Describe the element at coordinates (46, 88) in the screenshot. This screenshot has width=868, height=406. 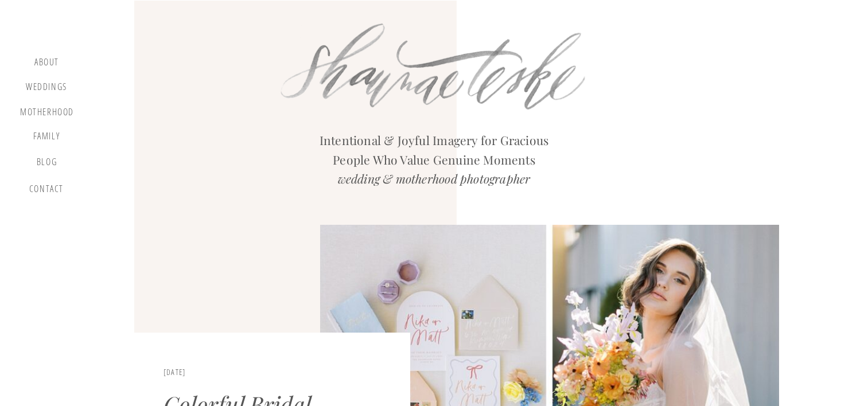
I see `div: Weddings` at that location.